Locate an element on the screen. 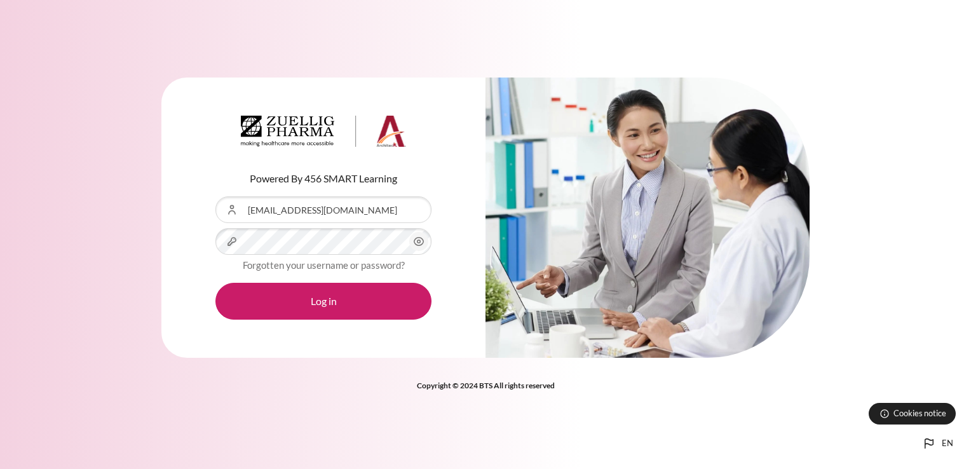 The height and width of the screenshot is (469, 971). p: Powered By 456 SMART Learning is located at coordinates (323, 179).